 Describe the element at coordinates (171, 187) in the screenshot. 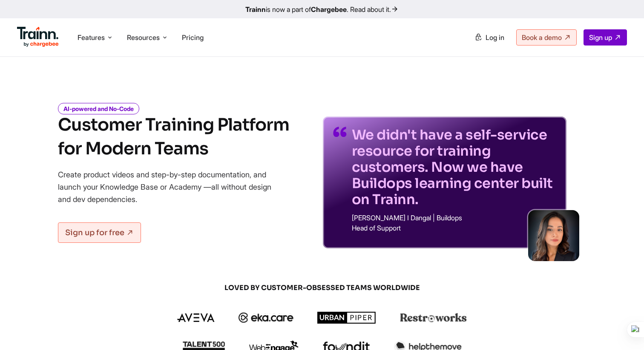

I see `p: Create product videos and step-by-step documentation, and launch your Knowledge Base or Academy —...` at that location.